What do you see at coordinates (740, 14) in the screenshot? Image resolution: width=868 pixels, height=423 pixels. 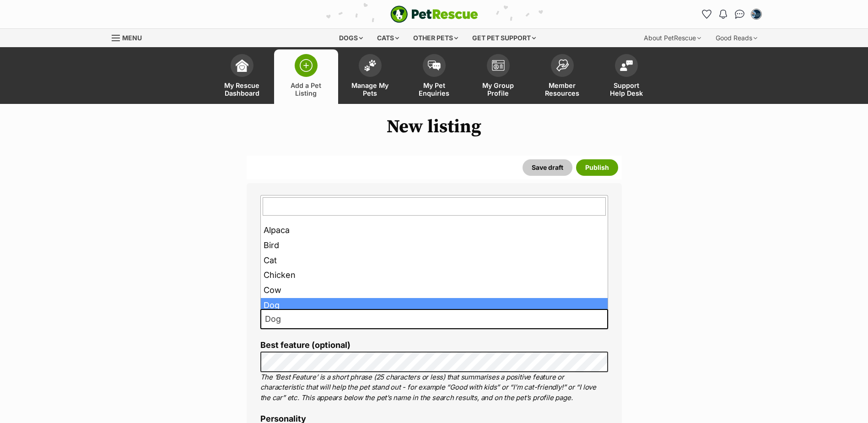 I see `img: chat-41dd97257d64d25036548639549fe6c8038ab92f7586957e7f3b1b290dea8141.svg` at bounding box center [740, 14].